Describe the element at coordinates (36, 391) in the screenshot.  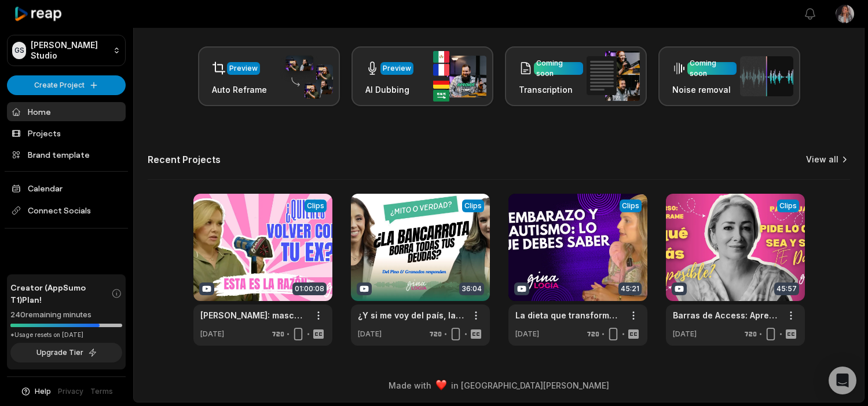
I see `button: Help` at that location.